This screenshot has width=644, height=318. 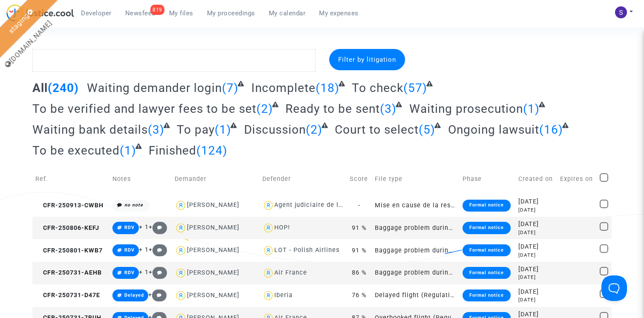 What do you see at coordinates (333, 108) in the screenshot?
I see `span: Ready to be sent` at bounding box center [333, 108].